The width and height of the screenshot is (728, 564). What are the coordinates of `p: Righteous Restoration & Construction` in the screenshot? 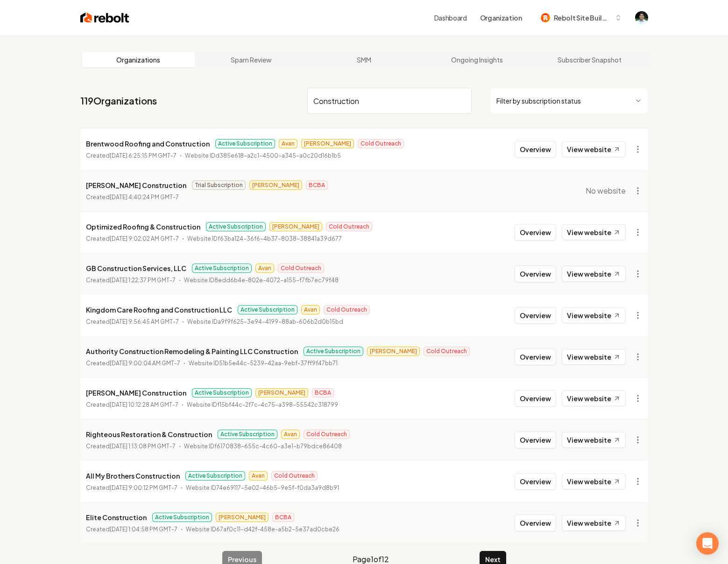 It's located at (149, 434).